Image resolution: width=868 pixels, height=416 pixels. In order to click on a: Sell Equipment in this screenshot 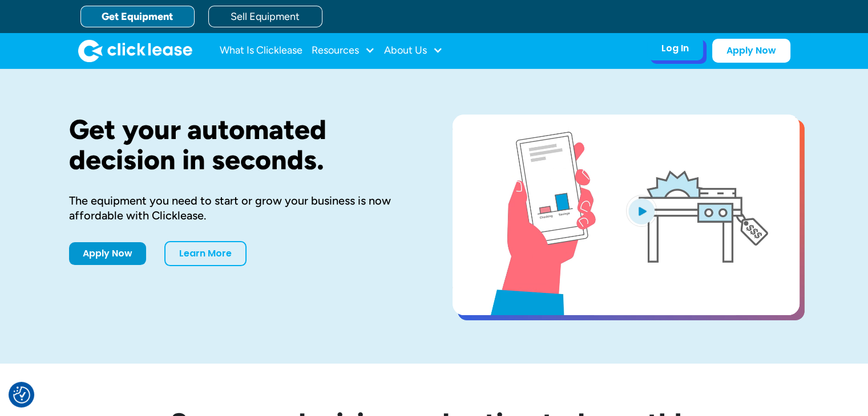, I will do `click(265, 17)`.